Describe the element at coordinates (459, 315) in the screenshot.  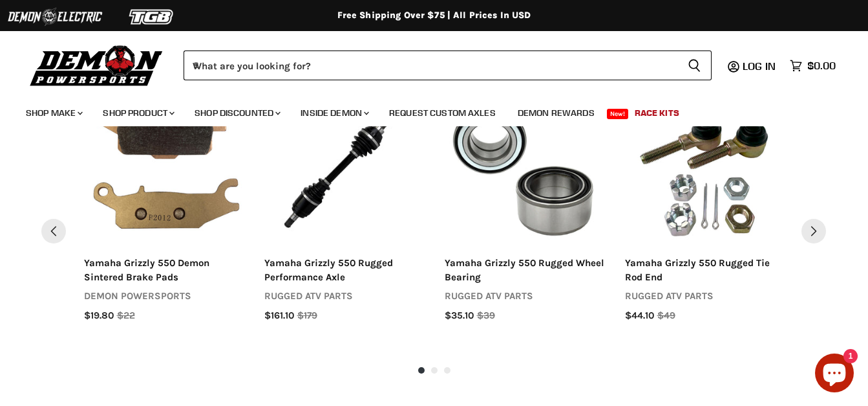
I see `span: $35.10` at that location.